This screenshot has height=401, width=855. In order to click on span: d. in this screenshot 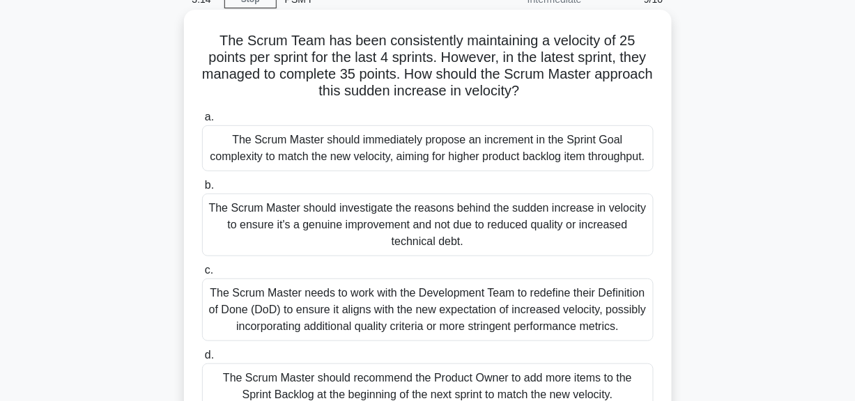, I will do `click(209, 355)`.